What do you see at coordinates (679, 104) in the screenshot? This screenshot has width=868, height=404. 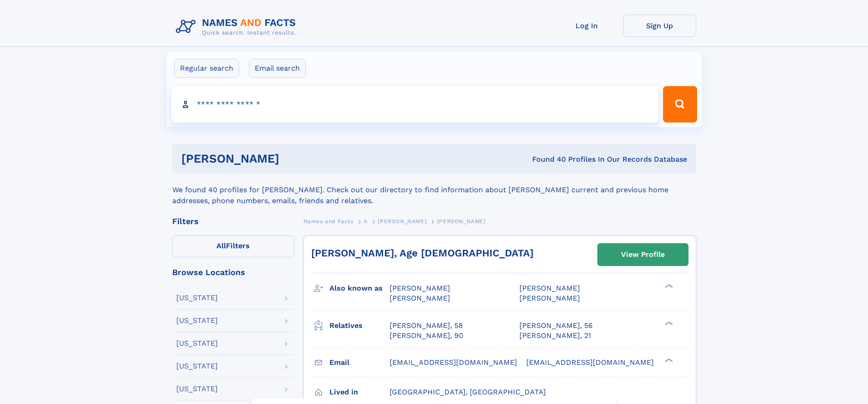 I see `button: Search Button` at bounding box center [679, 104].